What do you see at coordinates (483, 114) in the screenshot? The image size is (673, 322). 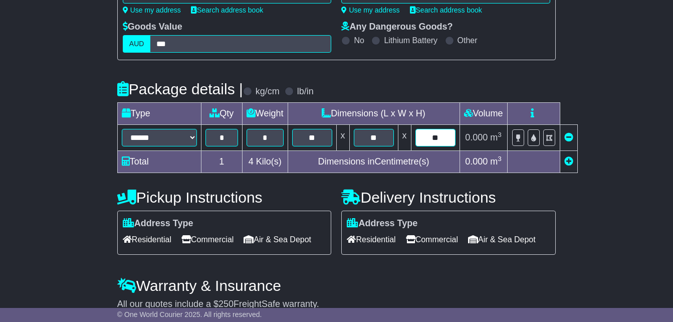 I see `td: Volume` at bounding box center [483, 114].